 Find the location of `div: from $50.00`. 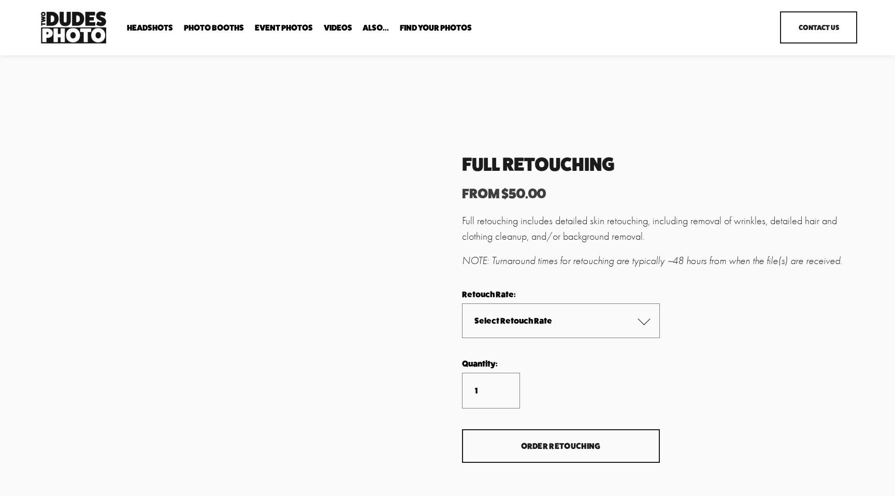

div: from $50.00 is located at coordinates (660, 194).